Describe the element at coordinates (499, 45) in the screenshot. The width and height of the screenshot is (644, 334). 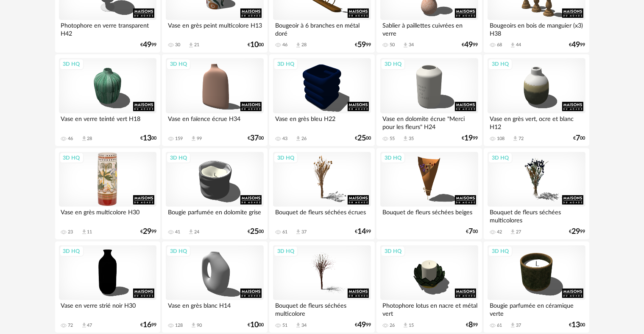
I see `div: 68` at that location.